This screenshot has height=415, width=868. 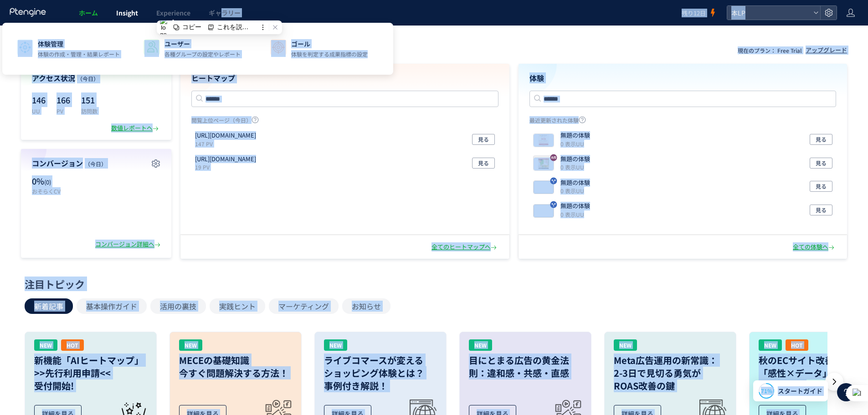 I want to click on span: 本LP, so click(x=769, y=13).